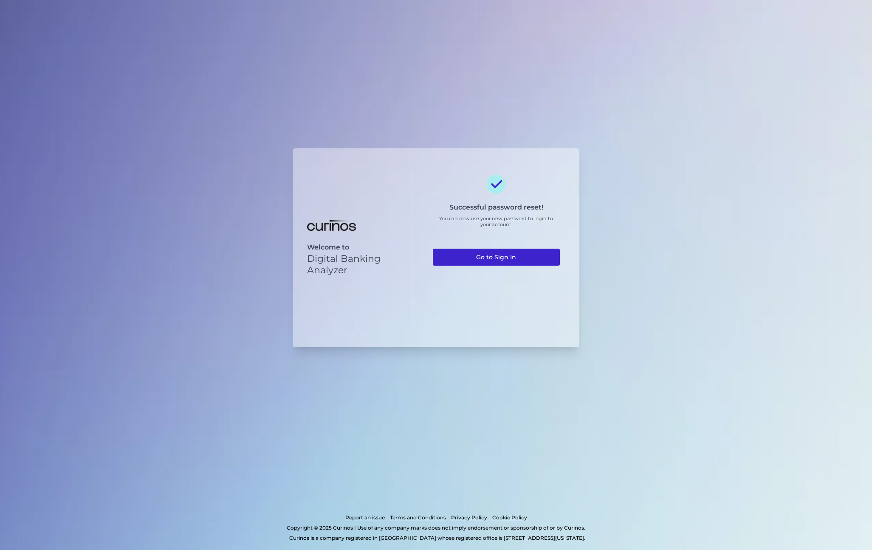 The image size is (872, 550). What do you see at coordinates (497, 257) in the screenshot?
I see `a: Go to Sign In` at bounding box center [497, 257].